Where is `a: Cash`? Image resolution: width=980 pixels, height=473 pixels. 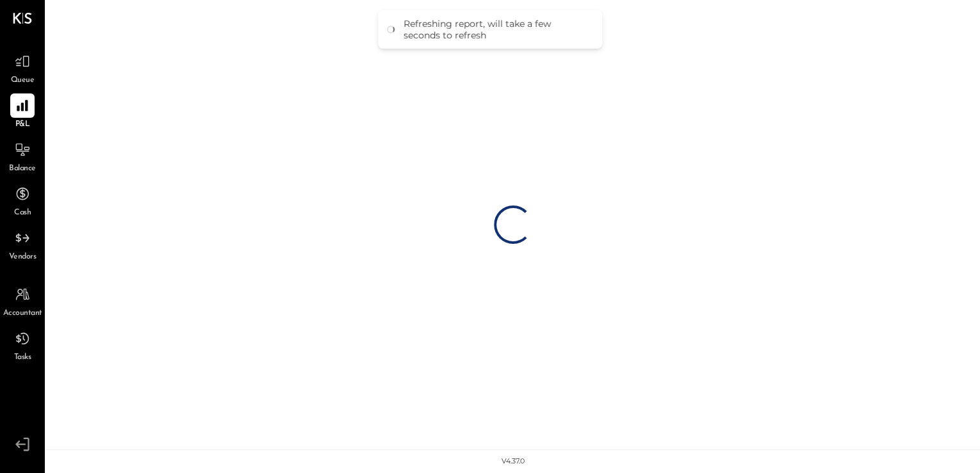
a: Cash is located at coordinates (22, 201).